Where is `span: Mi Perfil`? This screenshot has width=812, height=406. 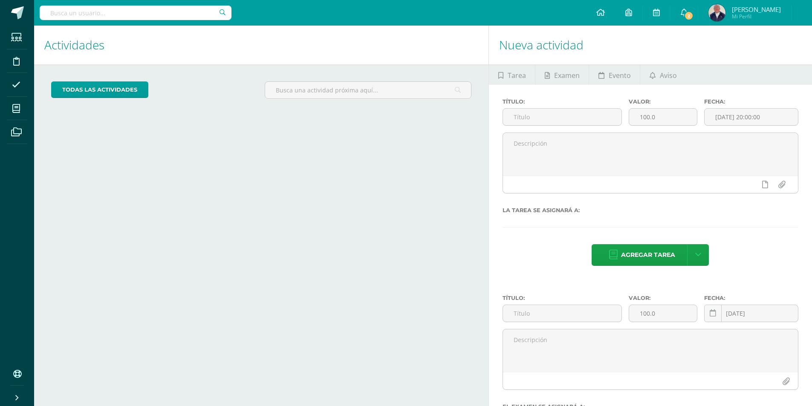
span: Mi Perfil is located at coordinates (756, 16).